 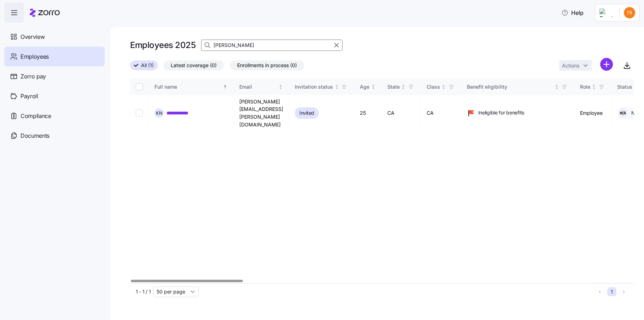 I want to click on a: Employees, so click(x=55, y=56).